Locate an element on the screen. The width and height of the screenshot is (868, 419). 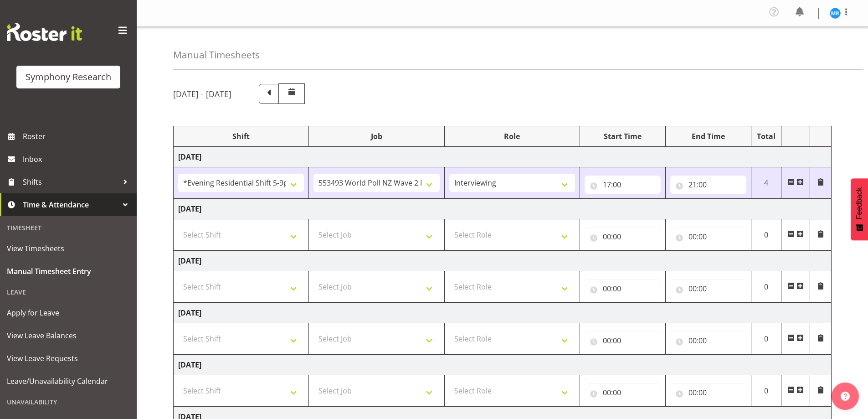
a: View Timesheets is located at coordinates (68, 249).